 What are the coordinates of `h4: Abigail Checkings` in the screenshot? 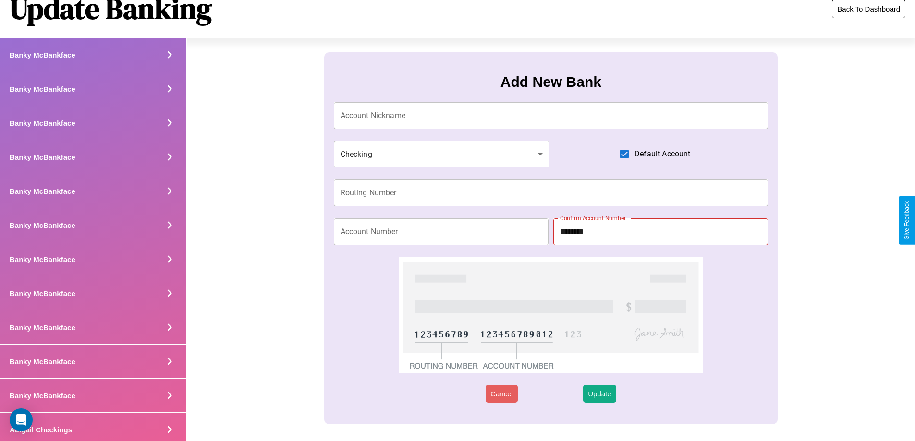 It's located at (41, 430).